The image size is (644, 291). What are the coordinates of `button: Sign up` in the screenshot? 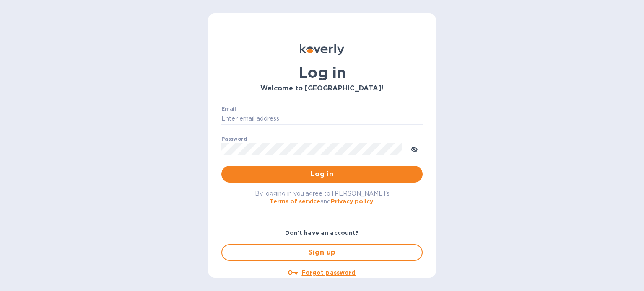 It's located at (322, 252).